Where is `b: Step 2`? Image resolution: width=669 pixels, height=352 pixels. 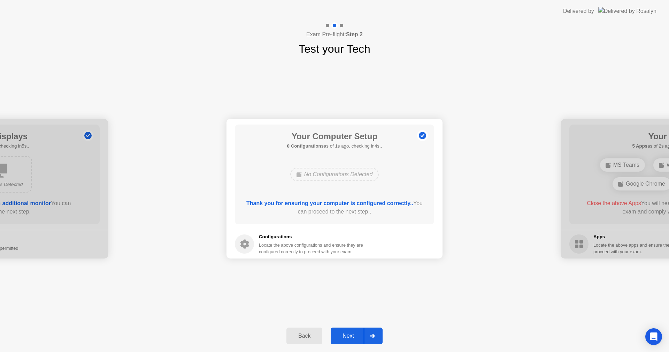
b: Step 2 is located at coordinates (354, 34).